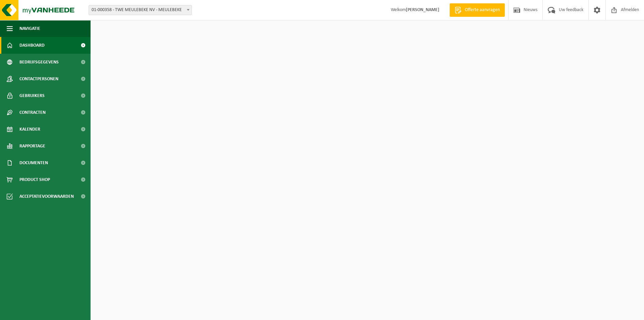 The width and height of the screenshot is (644, 320). I want to click on span: Contactpersonen, so click(39, 79).